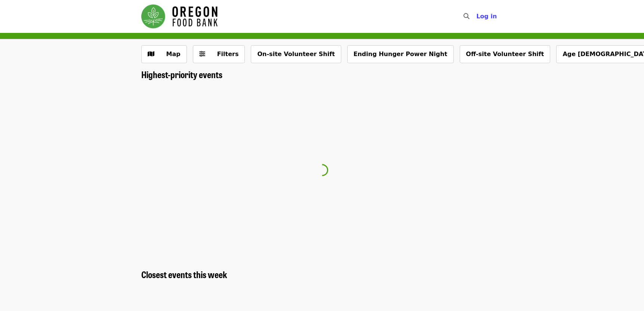 Image resolution: width=644 pixels, height=311 pixels. Describe the element at coordinates (182, 74) in the screenshot. I see `a: Highest-priority events` at that location.